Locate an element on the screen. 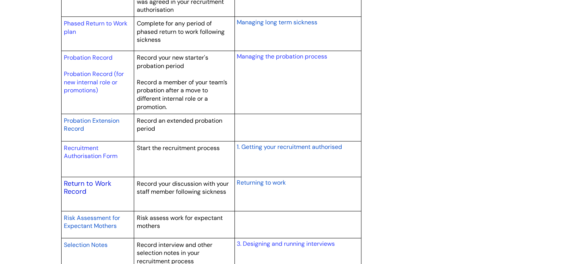 Image resolution: width=578 pixels, height=264 pixels. span: Returning to work is located at coordinates (261, 182).